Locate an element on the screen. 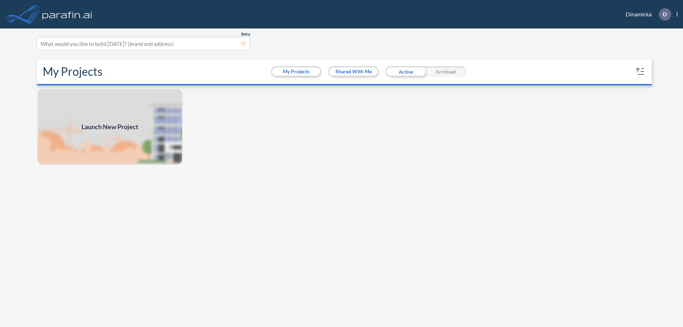 This screenshot has width=683, height=327. button: sort is located at coordinates (640, 72).